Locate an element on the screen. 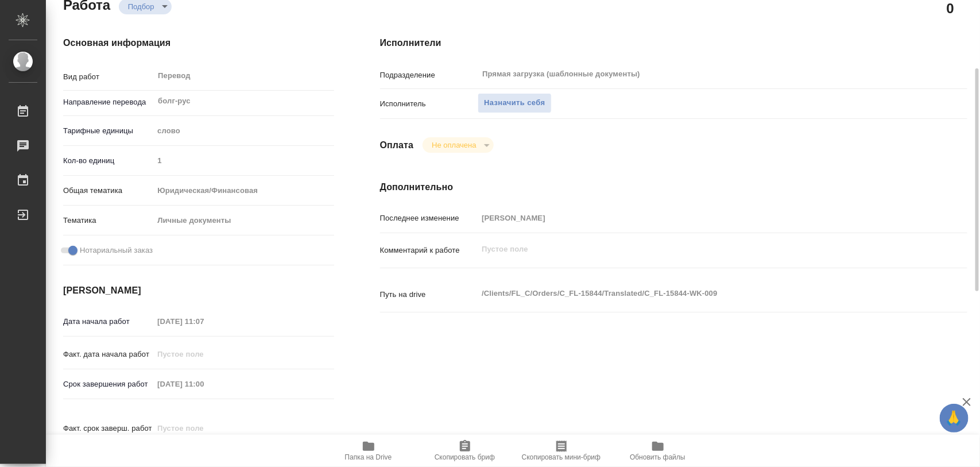  div: слово is located at coordinates (244, 131).